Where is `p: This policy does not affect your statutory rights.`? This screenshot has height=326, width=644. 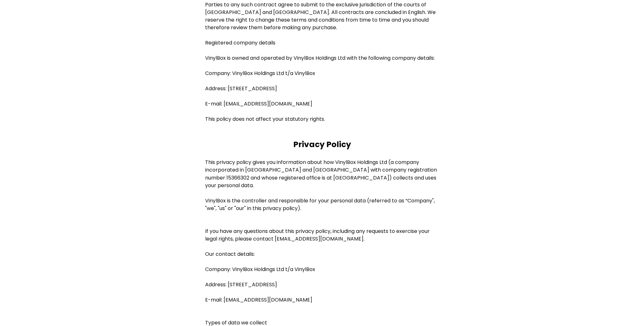
p: This policy does not affect your statutory rights. is located at coordinates (322, 120).